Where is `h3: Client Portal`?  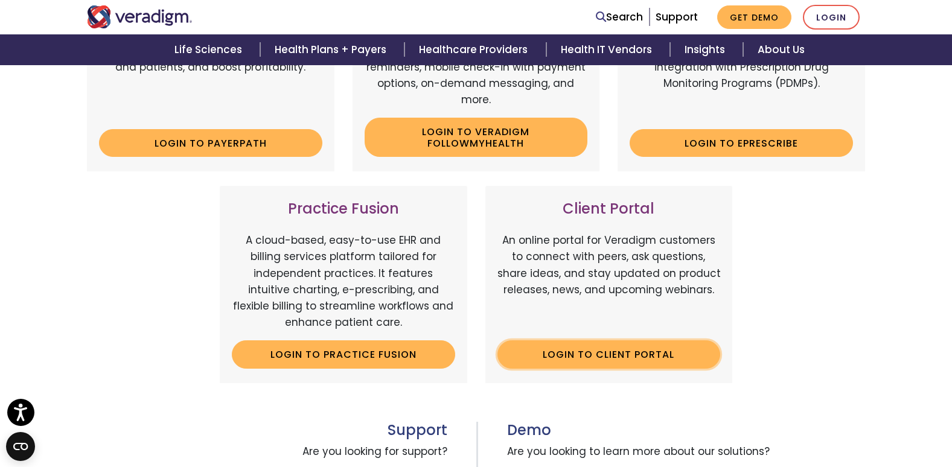
h3: Client Portal is located at coordinates (609, 209).